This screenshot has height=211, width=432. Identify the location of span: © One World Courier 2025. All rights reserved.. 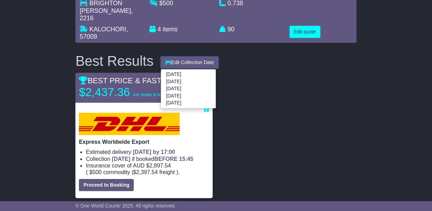
(125, 205).